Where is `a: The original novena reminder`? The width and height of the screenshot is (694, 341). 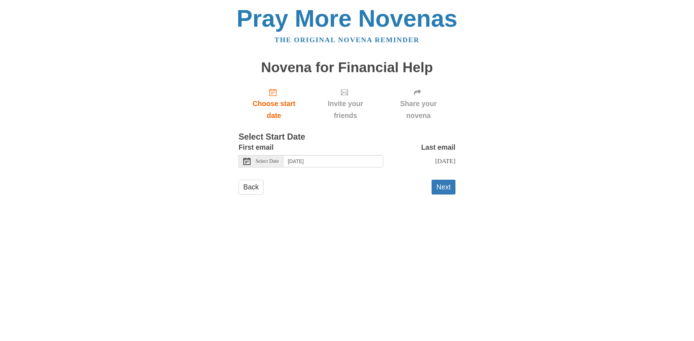 a: The original novena reminder is located at coordinates (347, 40).